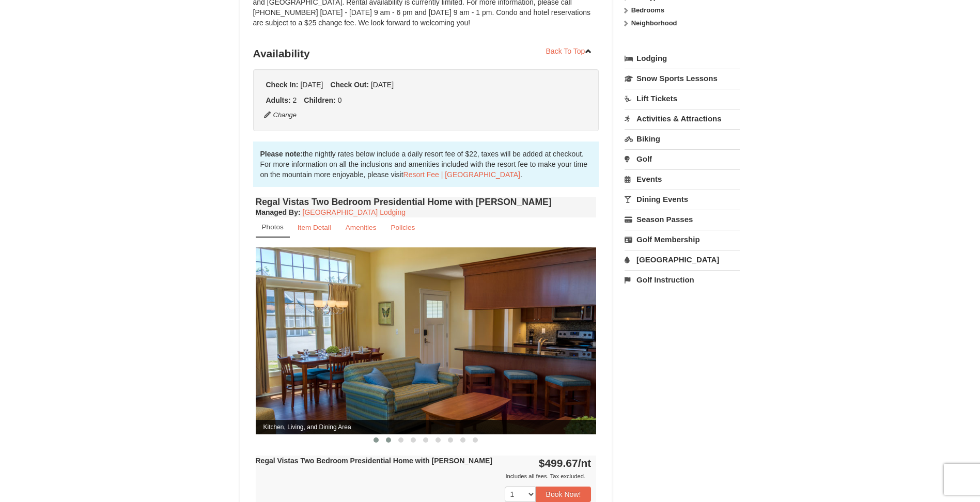  What do you see at coordinates (361, 227) in the screenshot?
I see `small: Amenities` at bounding box center [361, 227].